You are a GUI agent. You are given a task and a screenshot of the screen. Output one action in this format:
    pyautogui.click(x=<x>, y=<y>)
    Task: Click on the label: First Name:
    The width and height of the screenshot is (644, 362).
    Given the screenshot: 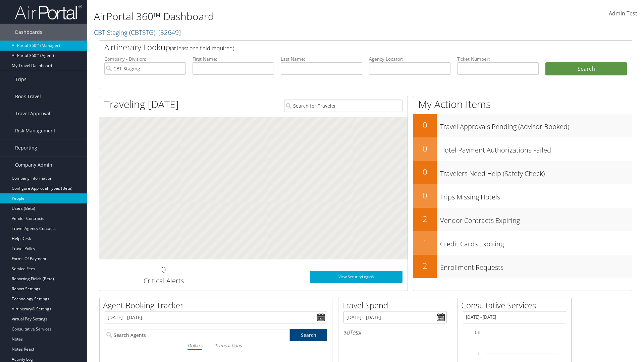 What is the action you would take?
    pyautogui.click(x=233, y=59)
    